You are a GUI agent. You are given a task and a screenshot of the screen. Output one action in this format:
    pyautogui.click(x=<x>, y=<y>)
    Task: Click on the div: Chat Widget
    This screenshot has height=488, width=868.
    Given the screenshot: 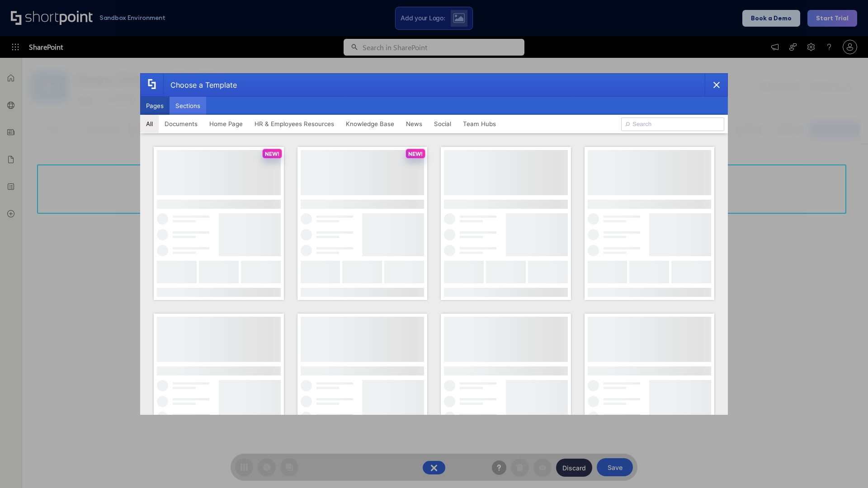 What is the action you would take?
    pyautogui.click(x=845, y=466)
    